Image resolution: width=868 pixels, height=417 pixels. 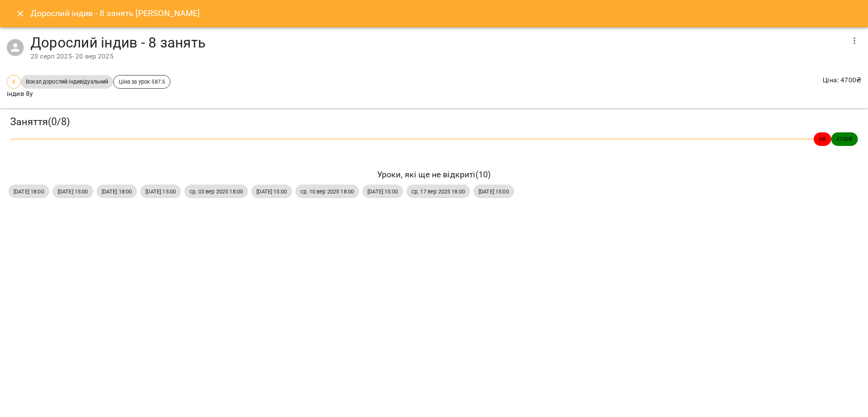 I want to click on span: ср, 03 вер 2025 18:00, so click(x=216, y=192).